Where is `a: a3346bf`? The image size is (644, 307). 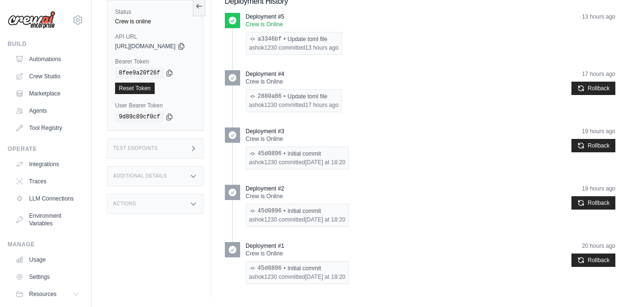 a: a3346bf is located at coordinates (270, 39).